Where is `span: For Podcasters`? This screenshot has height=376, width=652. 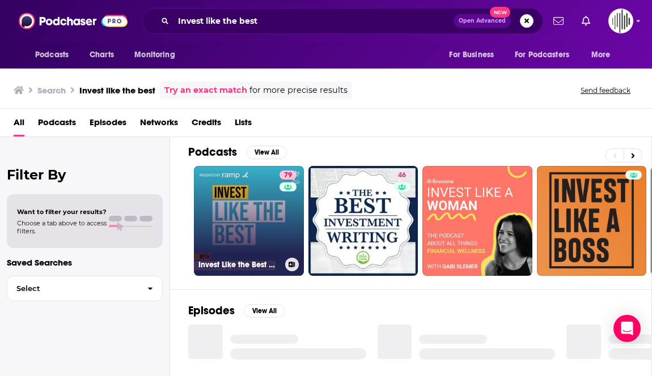 span: For Podcasters is located at coordinates (542, 55).